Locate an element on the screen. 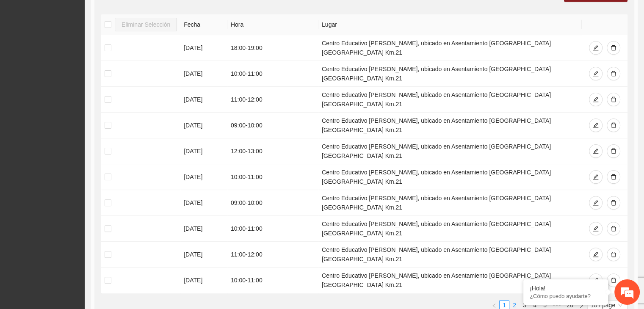 This screenshot has height=309, width=644. span: left is located at coordinates (494, 305).